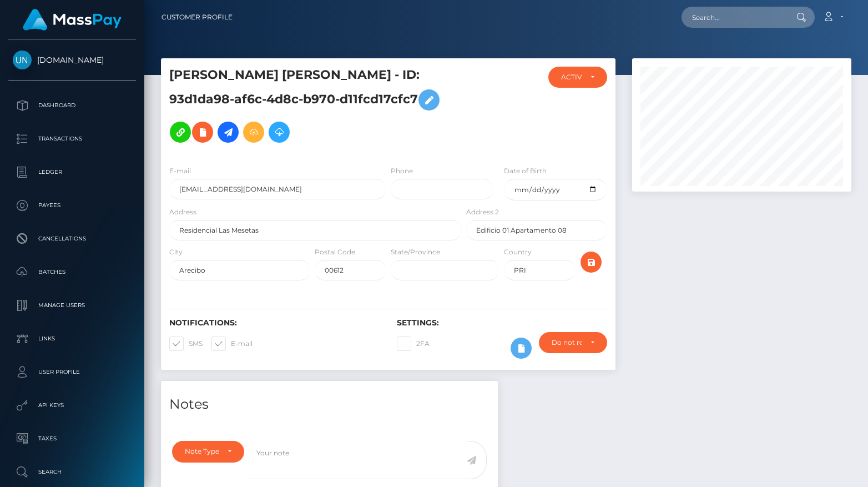 Image resolution: width=868 pixels, height=487 pixels. I want to click on p: Taxes, so click(72, 439).